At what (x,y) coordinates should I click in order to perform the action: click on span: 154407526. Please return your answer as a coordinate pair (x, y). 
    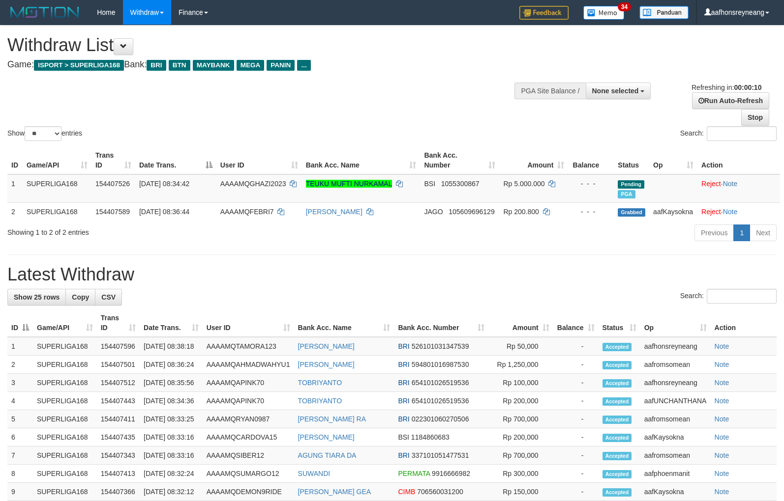
    Looking at the image, I should click on (113, 184).